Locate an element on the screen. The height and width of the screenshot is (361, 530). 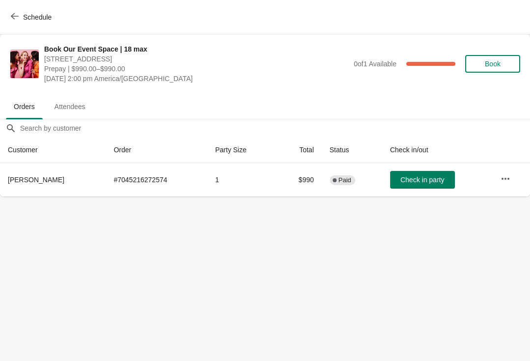
span: Paid is located at coordinates (345, 180).